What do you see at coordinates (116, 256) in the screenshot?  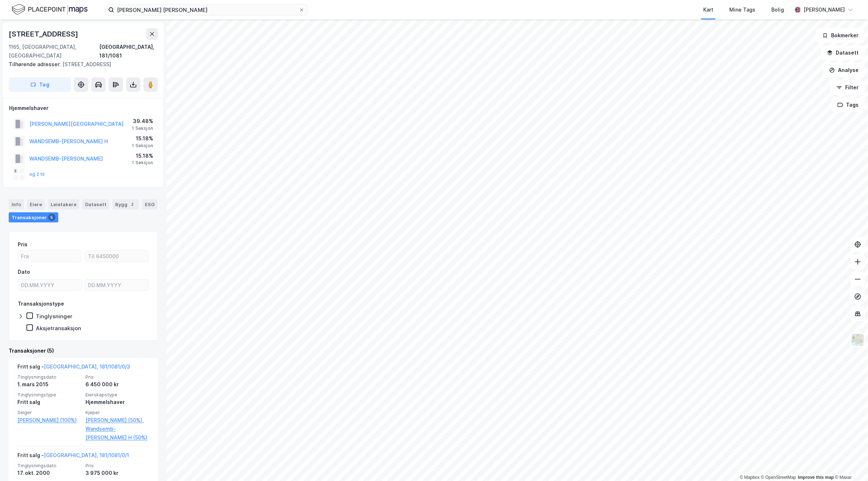 I see `input: Til 6450000` at bounding box center [116, 256].